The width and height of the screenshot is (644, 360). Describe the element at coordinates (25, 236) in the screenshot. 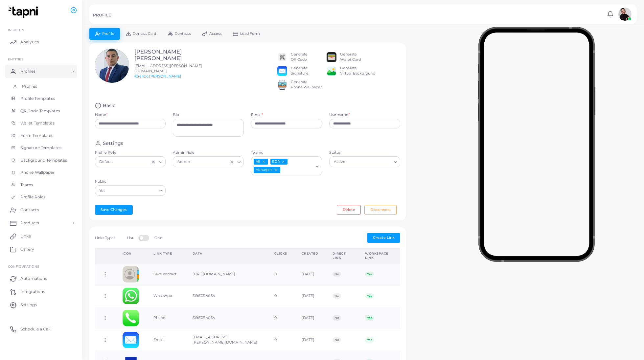

I see `span: Links` at that location.